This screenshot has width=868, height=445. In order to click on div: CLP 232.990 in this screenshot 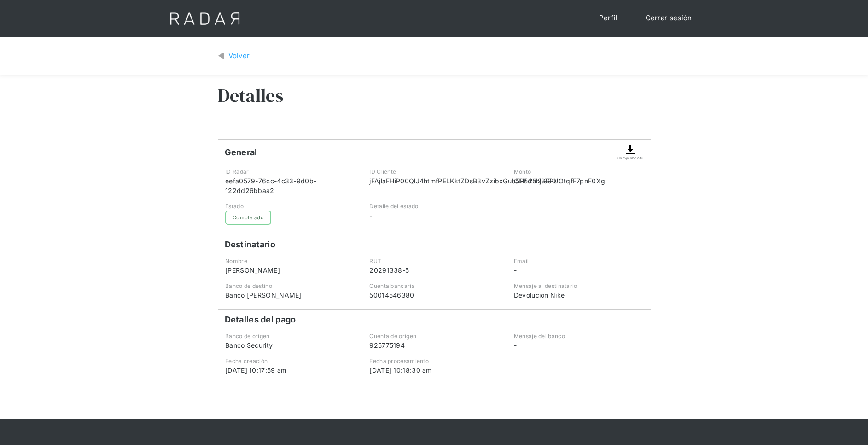, I will do `click(578, 180)`.